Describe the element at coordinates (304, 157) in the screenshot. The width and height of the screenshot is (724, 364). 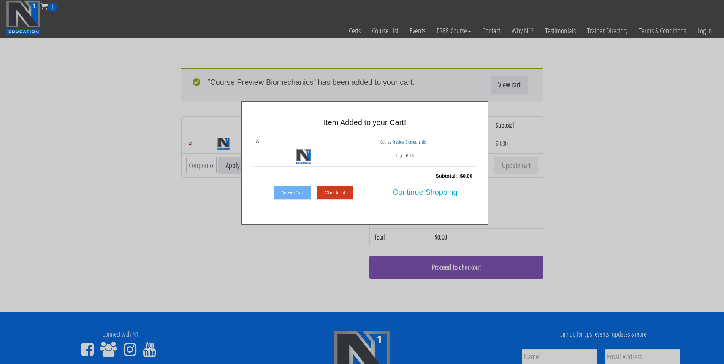
I see `img: Course Preview Biomechanics` at that location.